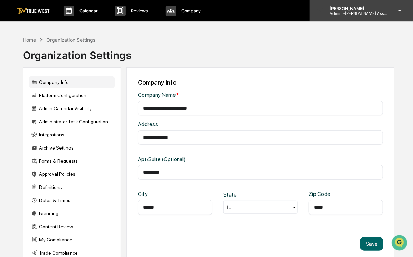 This screenshot has width=413, height=257. Describe the element at coordinates (9, 9) in the screenshot. I see `img: f2157a4c-a0d3-4daa-907e-bb6f0de503a5-1751232295721` at that location.